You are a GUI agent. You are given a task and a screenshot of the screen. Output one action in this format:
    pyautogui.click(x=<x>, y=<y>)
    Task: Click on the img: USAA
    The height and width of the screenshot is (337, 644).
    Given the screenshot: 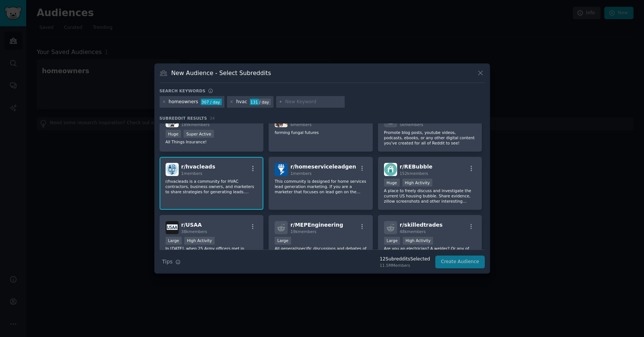 What is the action you would take?
    pyautogui.click(x=172, y=227)
    